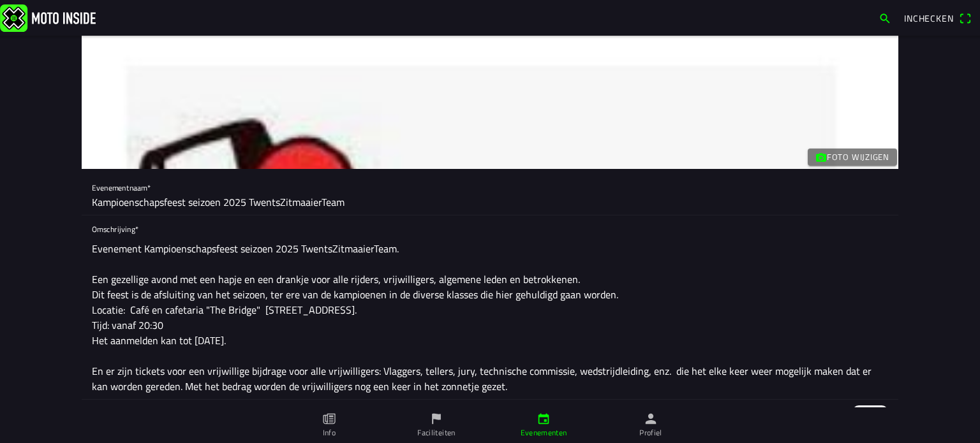 The width and height of the screenshot is (980, 443). Describe the element at coordinates (544, 419) in the screenshot. I see `ion-icon: calendar` at that location.